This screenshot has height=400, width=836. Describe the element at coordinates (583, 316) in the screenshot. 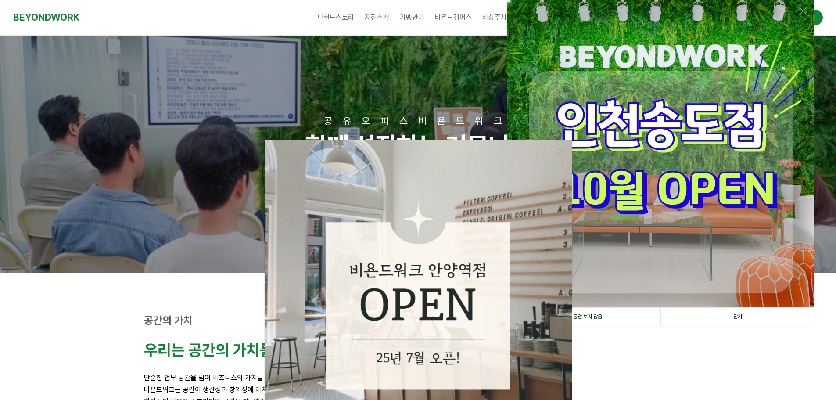

I see `a: 1일 동안 보지 않음` at that location.